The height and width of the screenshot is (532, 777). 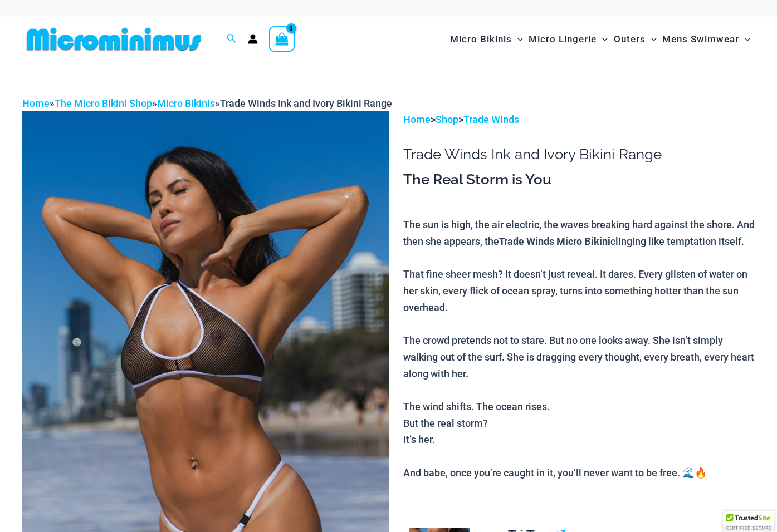 What do you see at coordinates (486, 39) in the screenshot?
I see `a: Micro BikinisMenu ToggleMenu Toggle` at bounding box center [486, 39].